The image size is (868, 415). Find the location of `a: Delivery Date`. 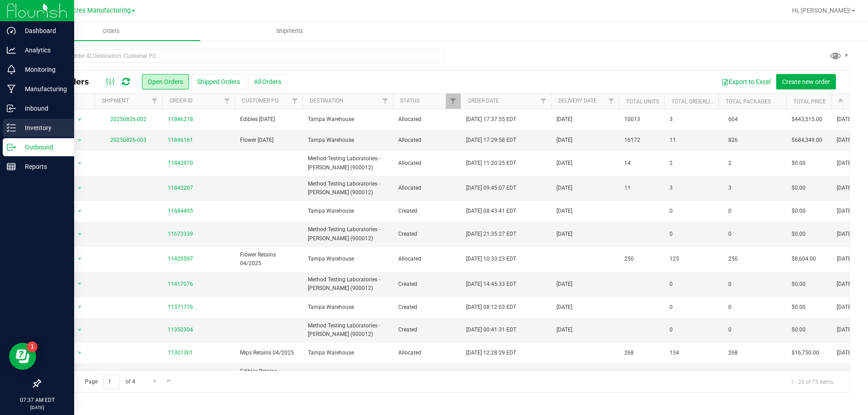

a: Delivery Date is located at coordinates (578, 101).